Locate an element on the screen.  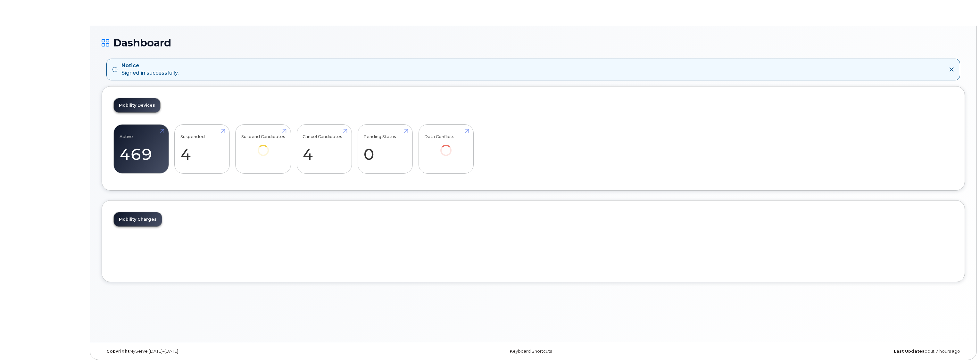
a: Pending Status 0 is located at coordinates (385, 149).